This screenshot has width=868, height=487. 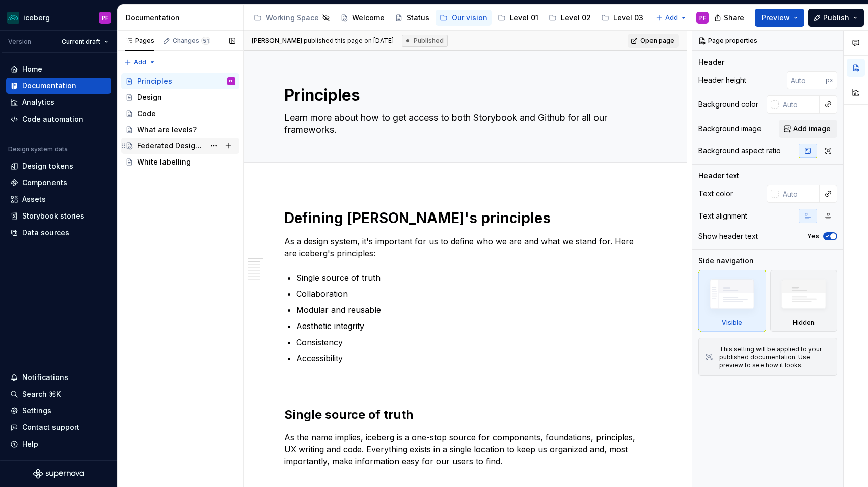 What do you see at coordinates (524, 18) in the screenshot?
I see `div: Level 01` at bounding box center [524, 18].